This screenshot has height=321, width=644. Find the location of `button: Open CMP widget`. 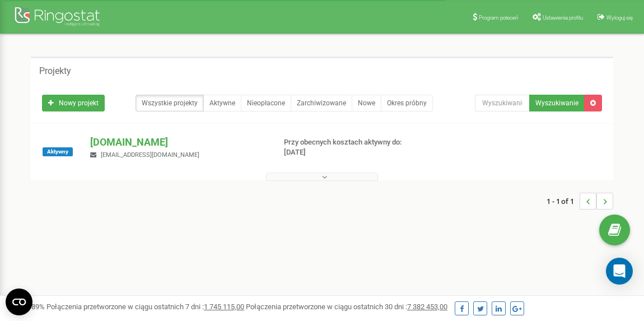

button: Open CMP widget is located at coordinates (19, 302).